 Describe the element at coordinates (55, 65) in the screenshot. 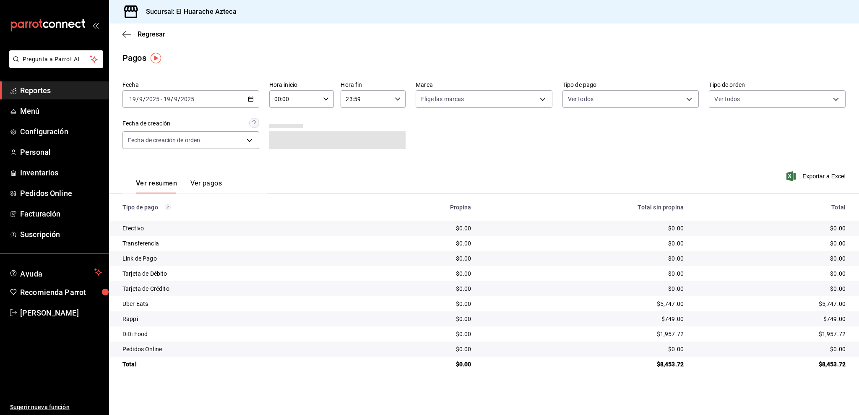

I see `a: Pregunta a Parrot AI` at that location.